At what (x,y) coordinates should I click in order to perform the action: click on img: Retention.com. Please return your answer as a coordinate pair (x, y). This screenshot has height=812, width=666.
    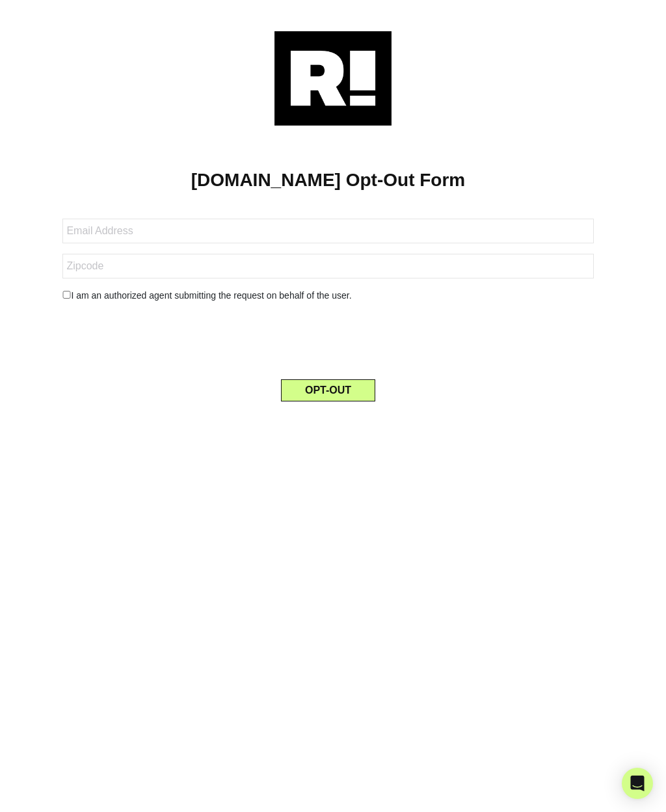
    Looking at the image, I should click on (333, 78).